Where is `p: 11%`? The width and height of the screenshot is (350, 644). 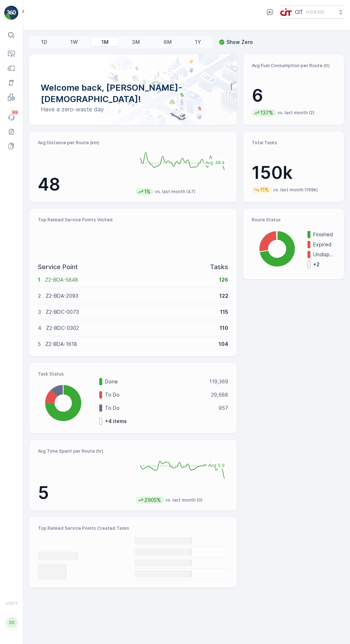
p: 11% is located at coordinates (264, 190).